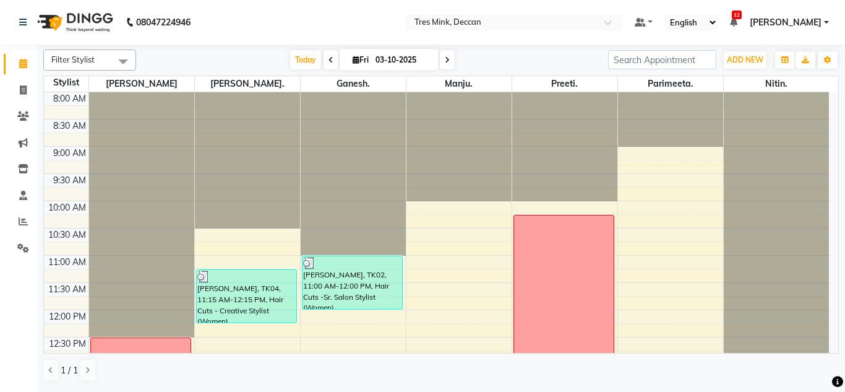 This screenshot has width=845, height=392. I want to click on img: logo, so click(74, 22).